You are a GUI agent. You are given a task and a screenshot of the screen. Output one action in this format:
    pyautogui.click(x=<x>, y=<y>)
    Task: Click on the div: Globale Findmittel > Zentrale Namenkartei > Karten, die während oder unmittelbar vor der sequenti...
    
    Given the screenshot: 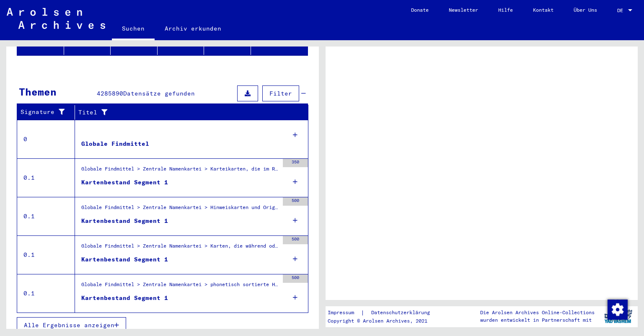 What is the action you would take?
    pyautogui.click(x=180, y=248)
    